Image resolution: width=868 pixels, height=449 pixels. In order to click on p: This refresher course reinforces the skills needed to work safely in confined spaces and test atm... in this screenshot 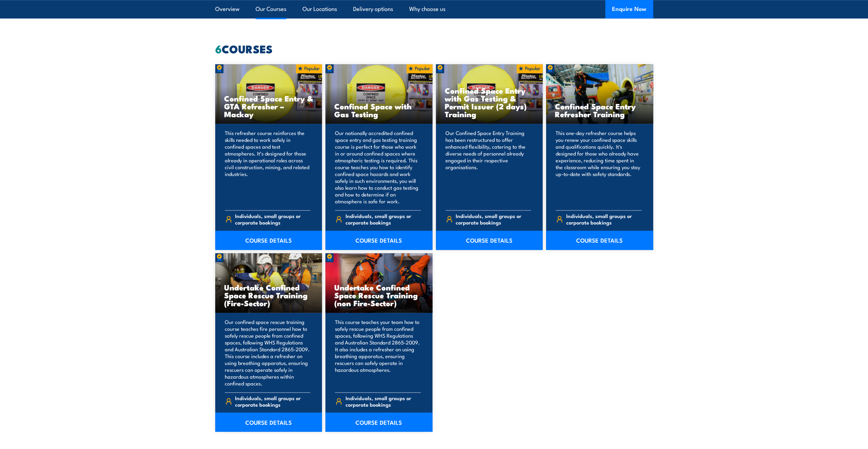, I will do `click(268, 167)`.